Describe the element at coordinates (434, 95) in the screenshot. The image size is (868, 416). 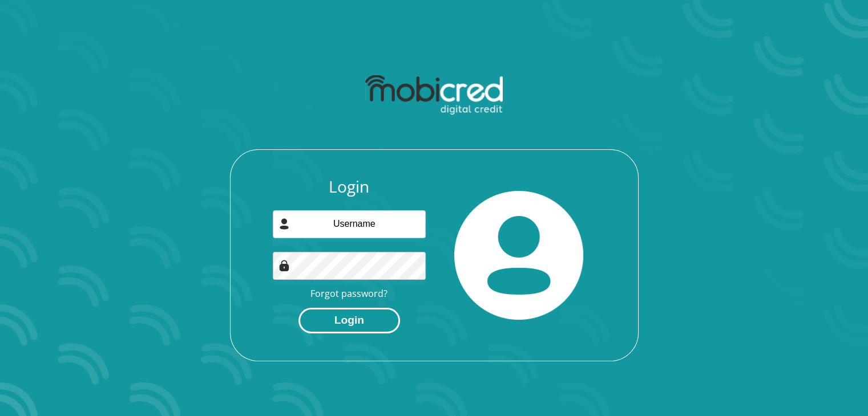
I see `img: mobicred logo` at that location.